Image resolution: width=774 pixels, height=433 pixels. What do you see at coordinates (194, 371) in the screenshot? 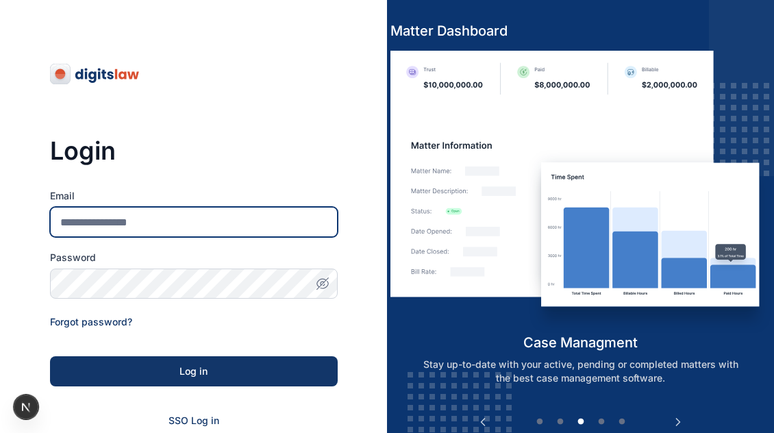
I see `button: Log in` at bounding box center [194, 371].